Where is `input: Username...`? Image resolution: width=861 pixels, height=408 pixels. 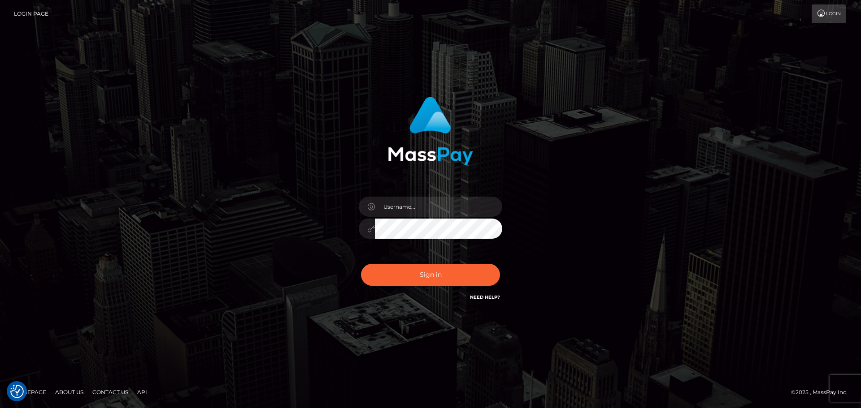 input: Username... is located at coordinates (438, 207).